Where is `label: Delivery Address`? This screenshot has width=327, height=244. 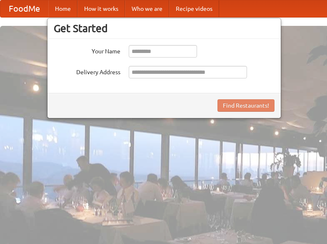
label: Delivery Address is located at coordinates (87, 71).